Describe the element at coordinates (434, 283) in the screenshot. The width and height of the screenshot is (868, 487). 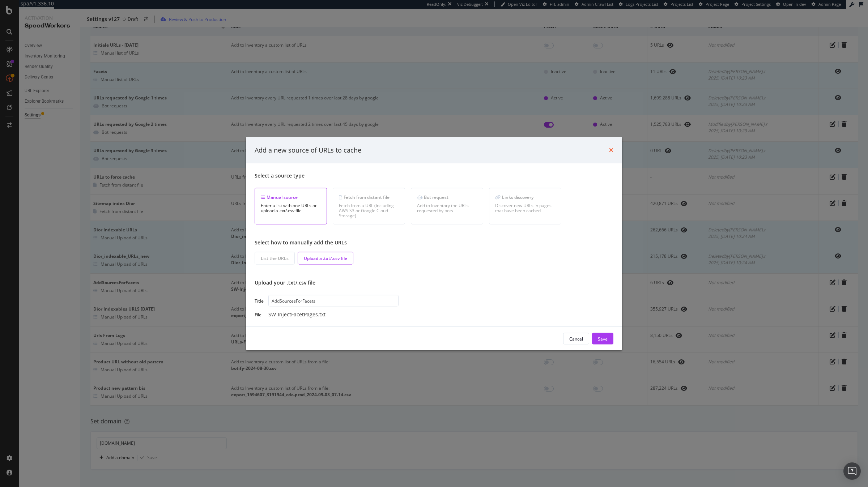
I see `div: Upload your .txt/.csv file` at that location.